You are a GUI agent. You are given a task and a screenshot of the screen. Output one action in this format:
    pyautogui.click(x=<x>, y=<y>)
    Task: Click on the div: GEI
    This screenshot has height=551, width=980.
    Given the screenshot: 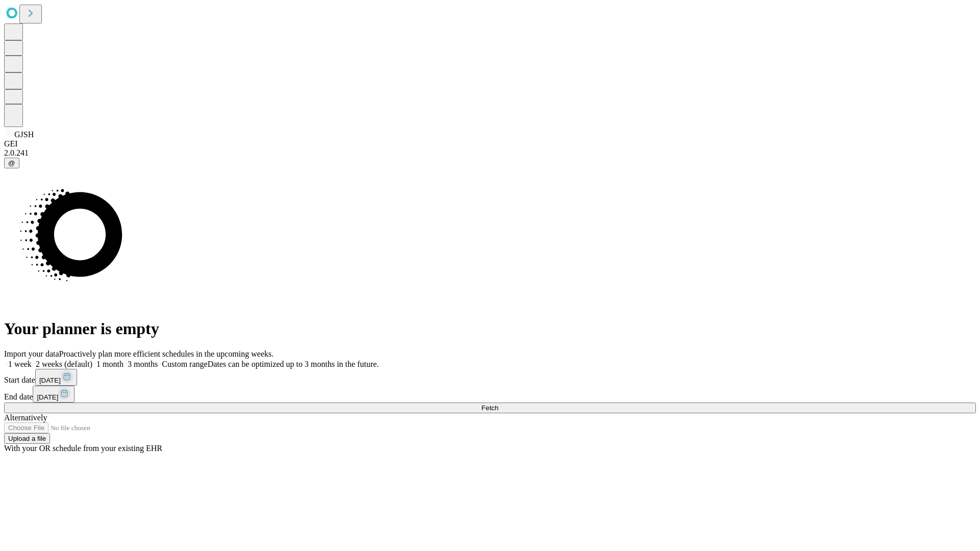 What is the action you would take?
    pyautogui.click(x=490, y=144)
    